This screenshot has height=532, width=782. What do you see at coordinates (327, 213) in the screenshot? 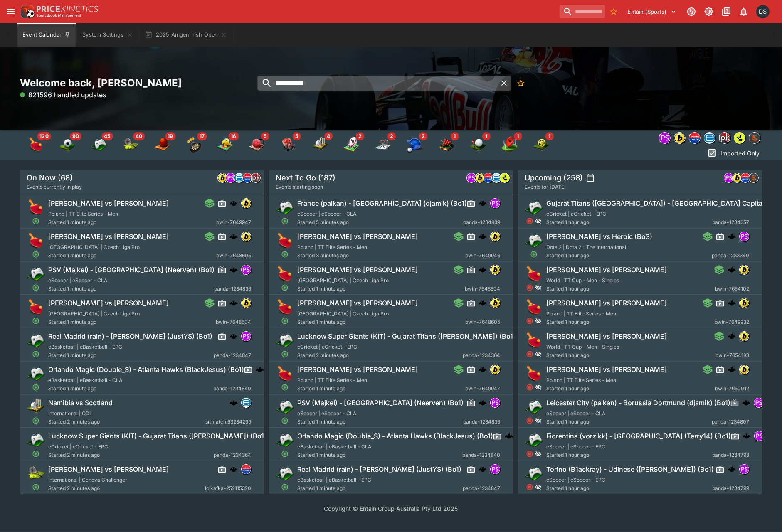
I see `span: eSoccer | eSoccer - CLA` at bounding box center [327, 213].